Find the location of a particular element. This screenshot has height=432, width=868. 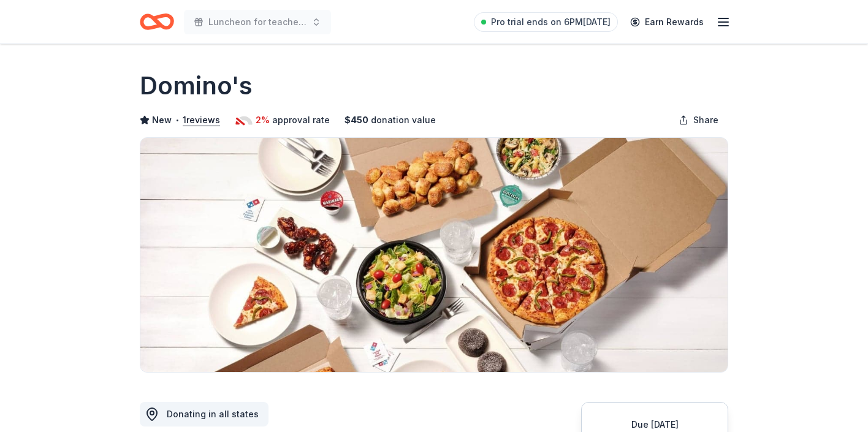

button: Share is located at coordinates (699, 120).